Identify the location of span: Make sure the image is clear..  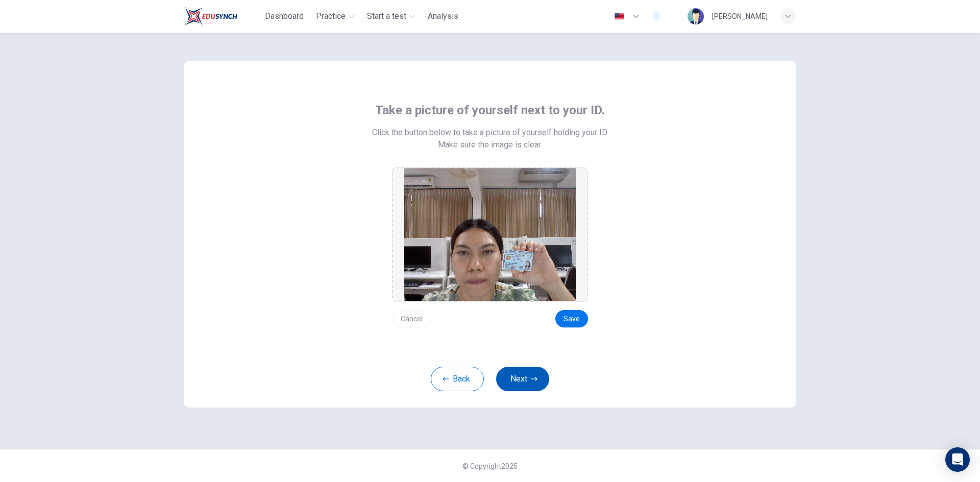
(490, 145).